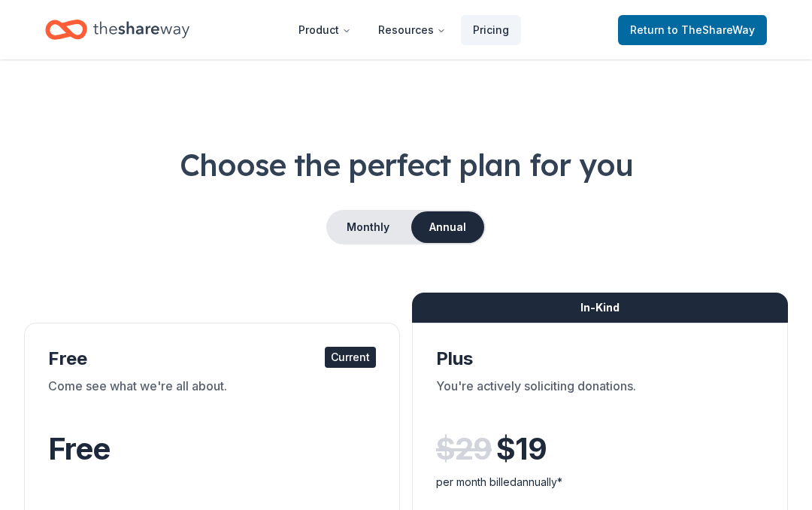 The image size is (812, 510). I want to click on button: Product, so click(325, 30).